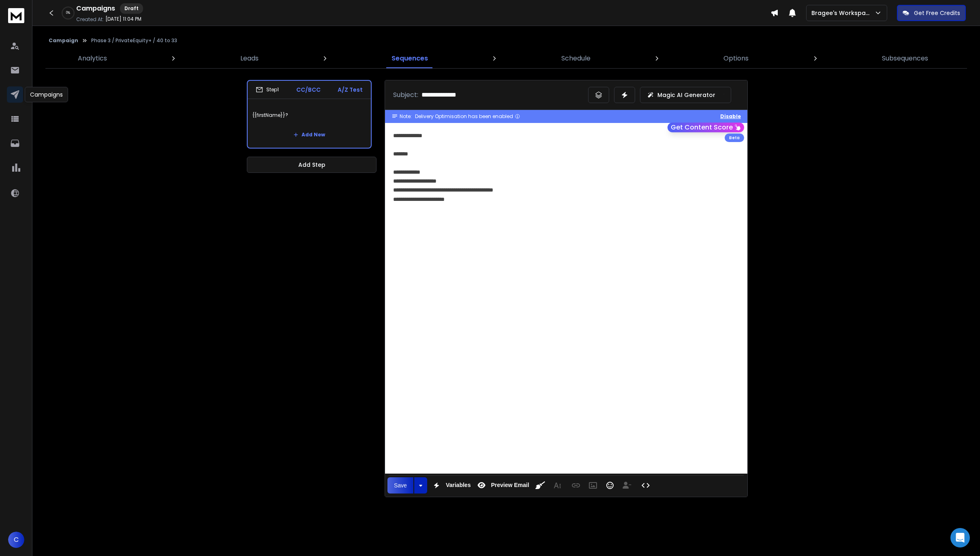  What do you see at coordinates (510, 484) in the screenshot?
I see `span: Preview Email` at bounding box center [510, 484].